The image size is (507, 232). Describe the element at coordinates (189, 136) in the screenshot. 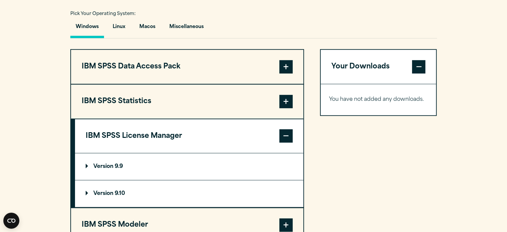

I see `button: IBM SPSS License Manager` at that location.